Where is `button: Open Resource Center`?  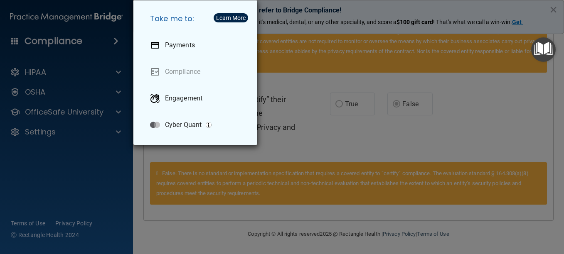 button: Open Resource Center is located at coordinates (543, 49).